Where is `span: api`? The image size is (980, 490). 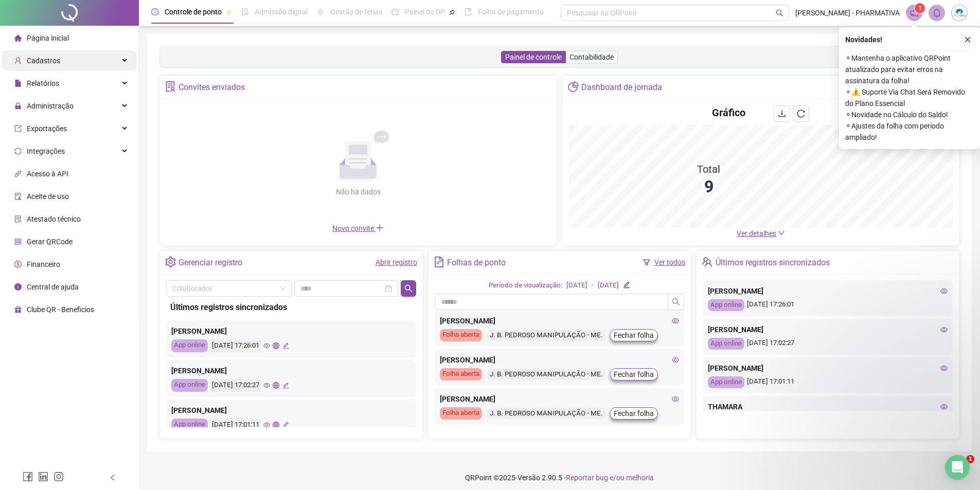
span: api is located at coordinates (18, 174).